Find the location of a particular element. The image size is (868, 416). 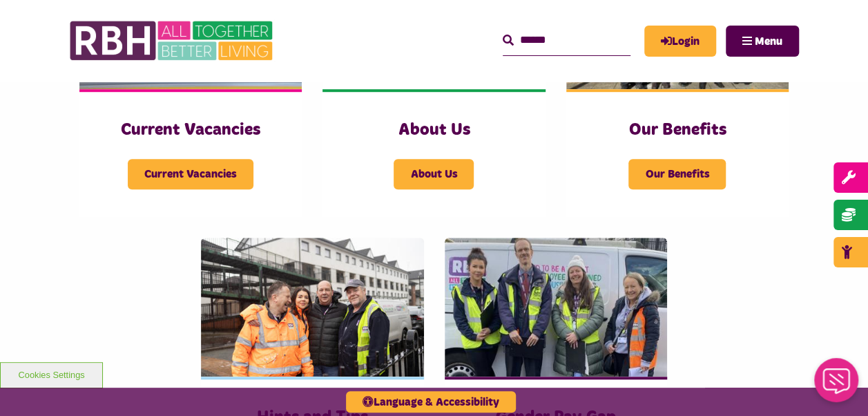

img: 391760240 1590016381793435 2179504426197536539 N is located at coordinates (556, 306).